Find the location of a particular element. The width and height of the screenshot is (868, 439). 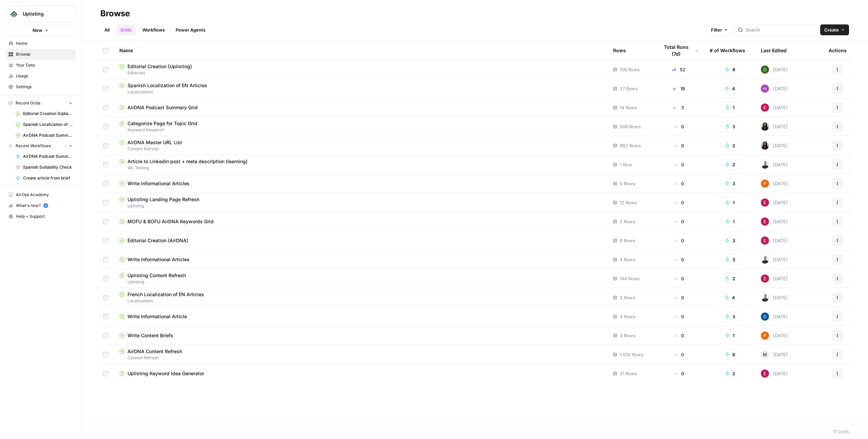

span: Uplisting Keyword Idea Generator is located at coordinates (166, 373).